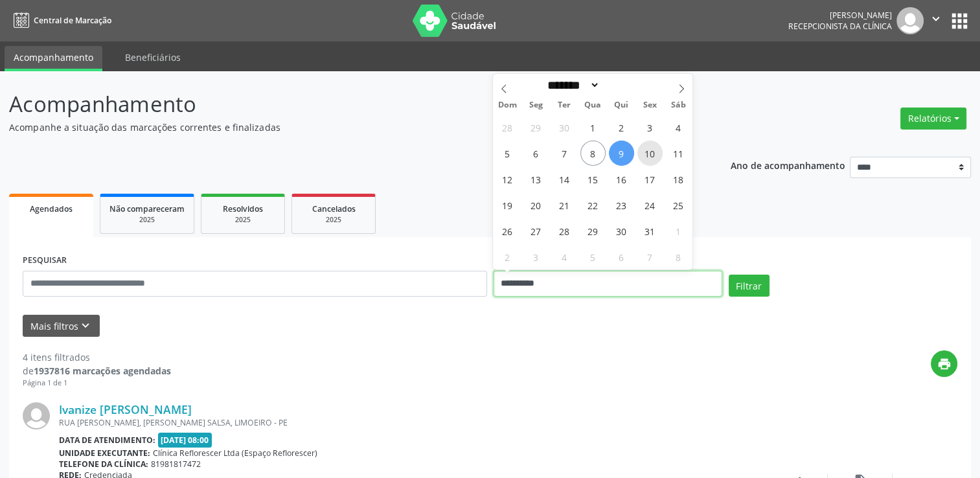  I want to click on span: Outubro 7, 2025, so click(564, 153).